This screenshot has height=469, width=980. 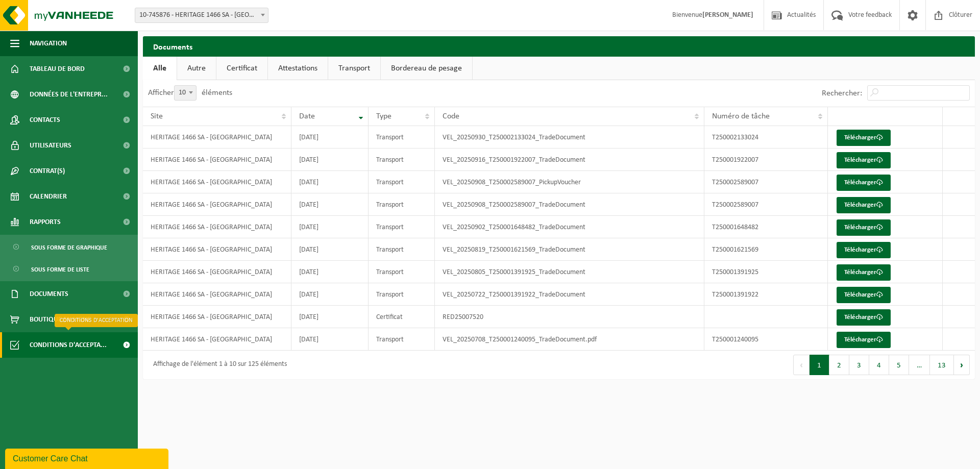 I want to click on span: Navigation, so click(x=48, y=44).